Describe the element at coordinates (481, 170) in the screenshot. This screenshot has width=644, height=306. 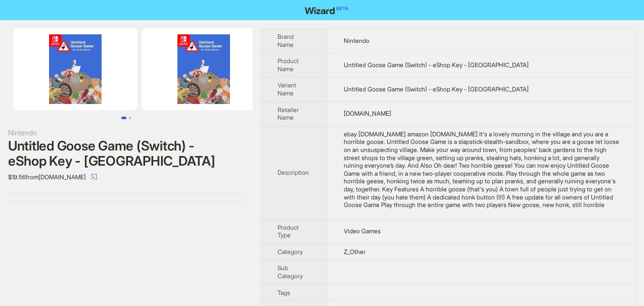
I see `div: ebay ebay.com amazon amazon.com It's a lovely morning in the village and you are a horrible goose...` at that location.